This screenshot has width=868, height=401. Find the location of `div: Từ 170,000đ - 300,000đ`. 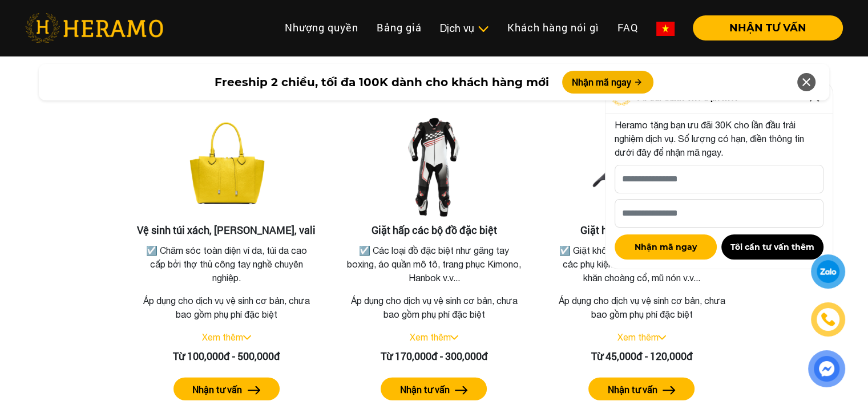

div: Từ 170,000đ - 300,000đ is located at coordinates (434, 356).